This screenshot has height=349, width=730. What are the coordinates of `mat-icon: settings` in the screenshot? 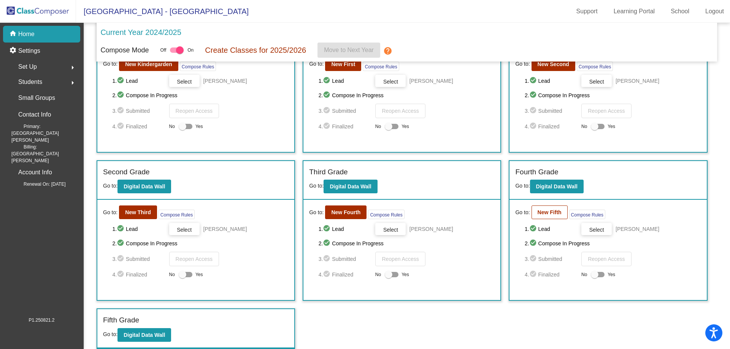 It's located at (14, 51).